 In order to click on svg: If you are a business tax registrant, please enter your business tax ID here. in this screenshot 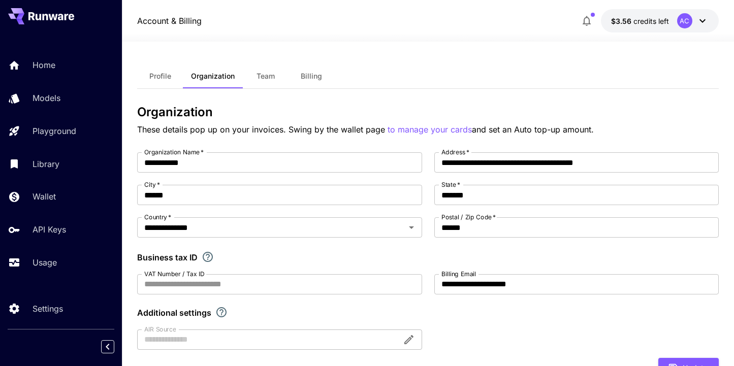, I will do `click(208, 257)`.